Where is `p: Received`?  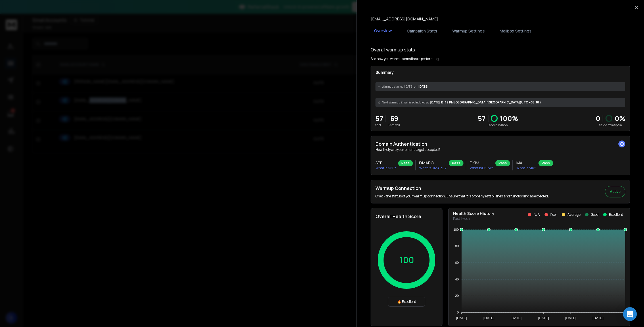 p: Received is located at coordinates (394, 125).